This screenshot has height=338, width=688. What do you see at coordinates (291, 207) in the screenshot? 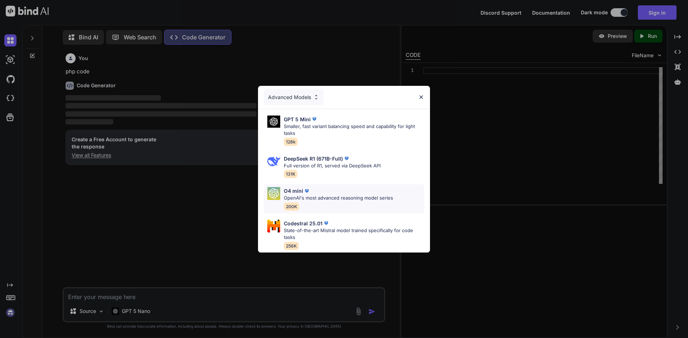
I see `span: 200K` at bounding box center [291, 207].